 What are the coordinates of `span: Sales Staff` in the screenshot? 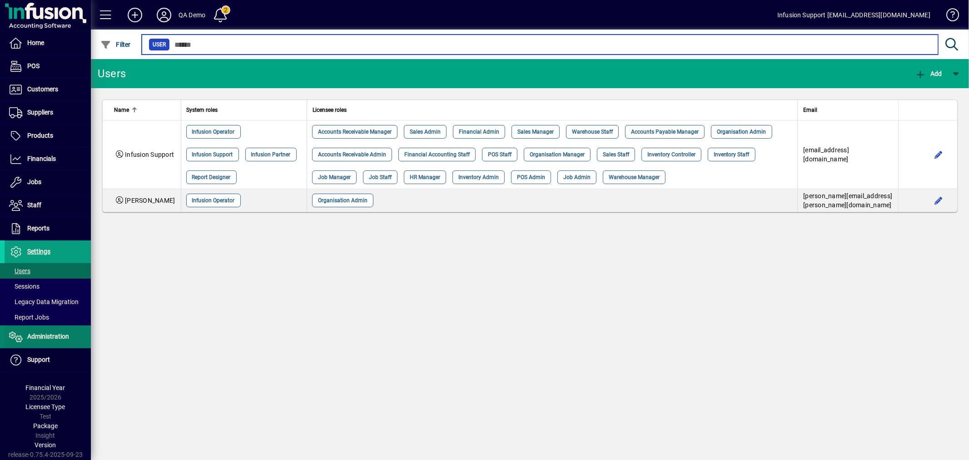 It's located at (616, 154).